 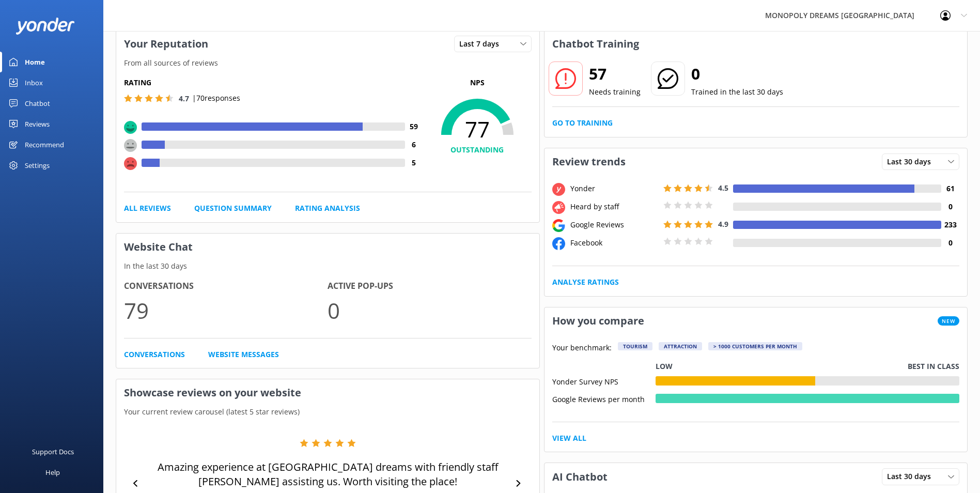 I want to click on span: 4.7, so click(x=184, y=98).